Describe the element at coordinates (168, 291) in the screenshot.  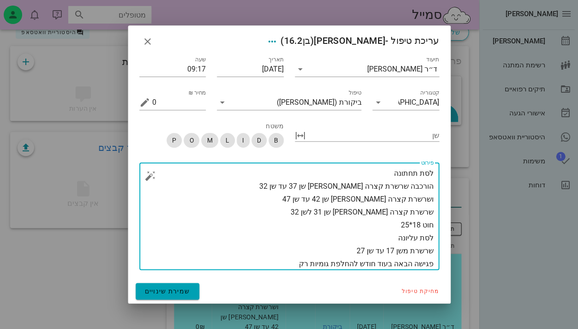
I see `button: שמירת שינויים` at that location.